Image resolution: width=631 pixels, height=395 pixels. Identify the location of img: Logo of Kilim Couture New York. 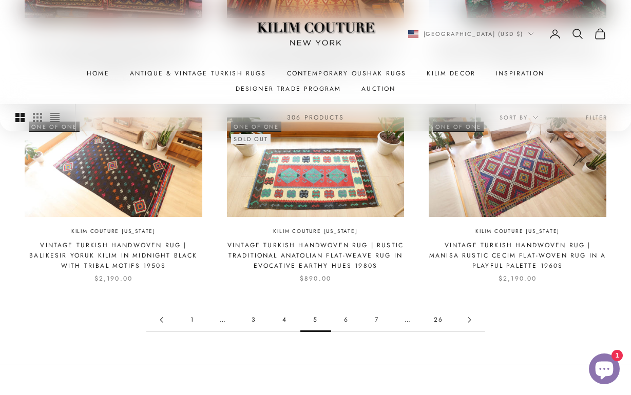
(316, 34).